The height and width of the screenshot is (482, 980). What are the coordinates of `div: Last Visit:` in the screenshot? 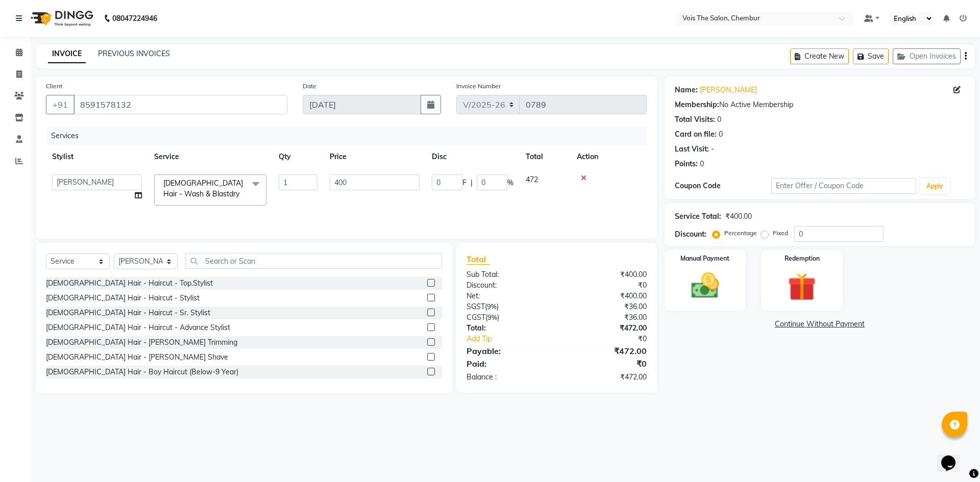 It's located at (691, 149).